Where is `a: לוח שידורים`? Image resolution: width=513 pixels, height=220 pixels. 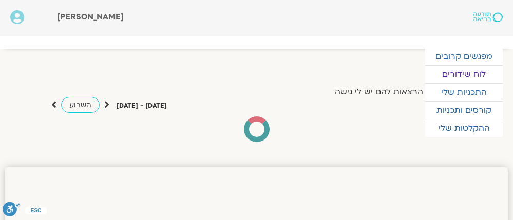 a: לוח שידורים is located at coordinates (464, 74).